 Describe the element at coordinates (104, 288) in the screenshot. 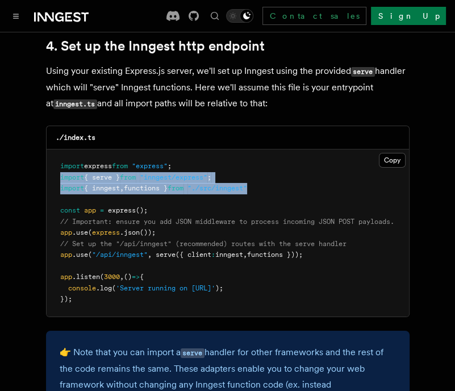

I see `span: .log` at that location.